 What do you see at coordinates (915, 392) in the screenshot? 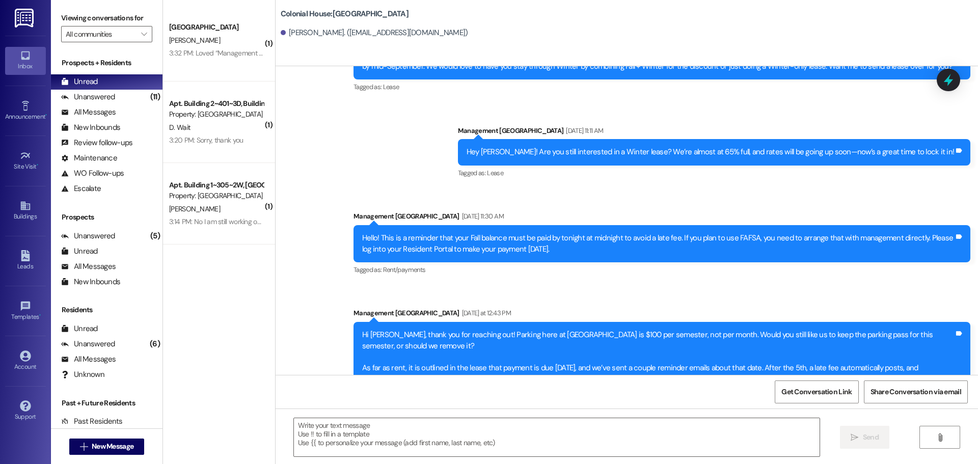
I see `span: Share Conversation via email` at bounding box center [915, 392].